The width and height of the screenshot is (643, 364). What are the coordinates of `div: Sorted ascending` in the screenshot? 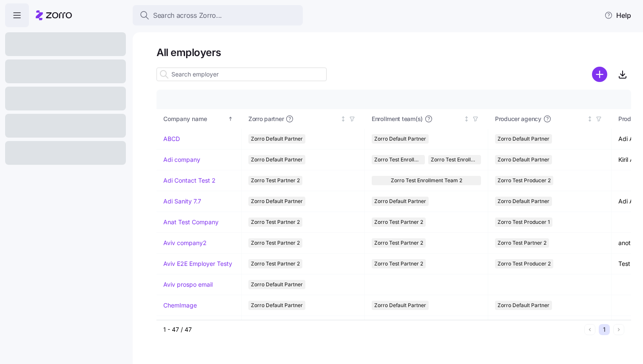 It's located at (231, 119).